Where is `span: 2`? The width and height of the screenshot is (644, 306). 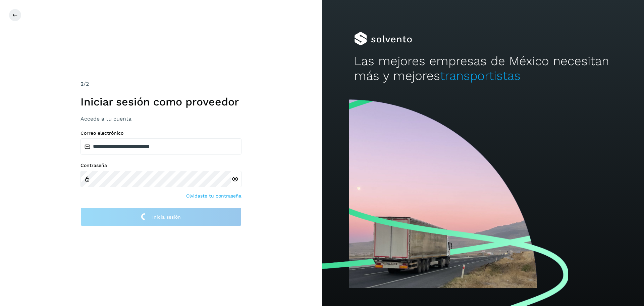
span: 2 is located at coordinates (82, 83).